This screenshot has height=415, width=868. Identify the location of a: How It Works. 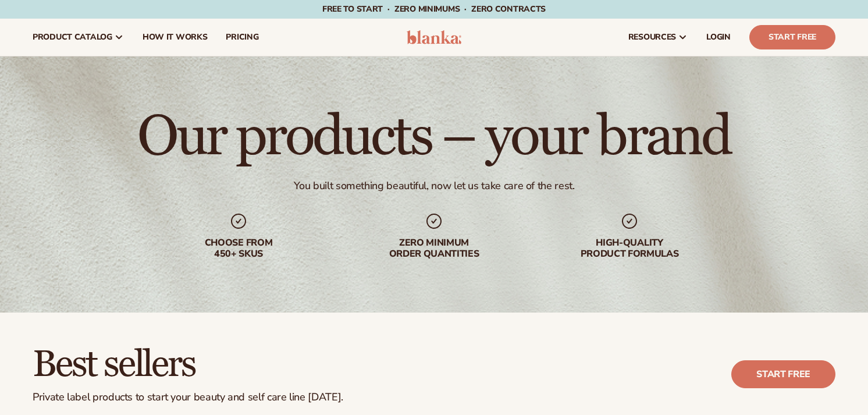
(175, 37).